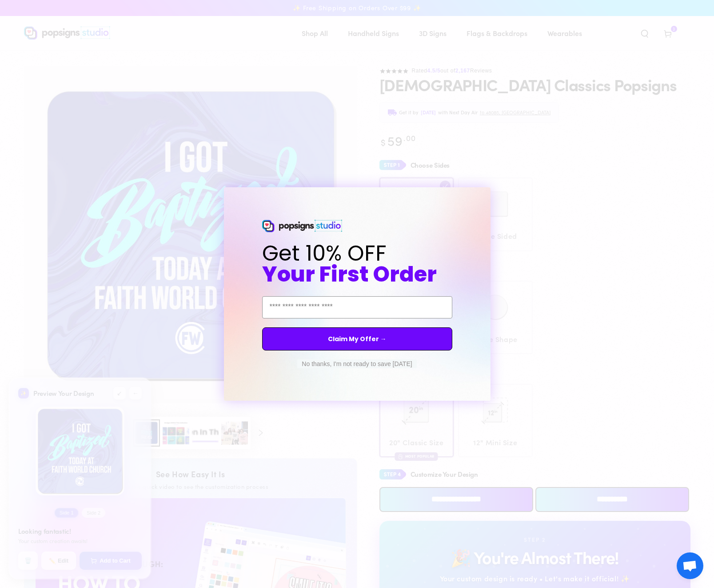 The height and width of the screenshot is (588, 714). What do you see at coordinates (690, 565) in the screenshot?
I see `a: Open chat` at bounding box center [690, 565].